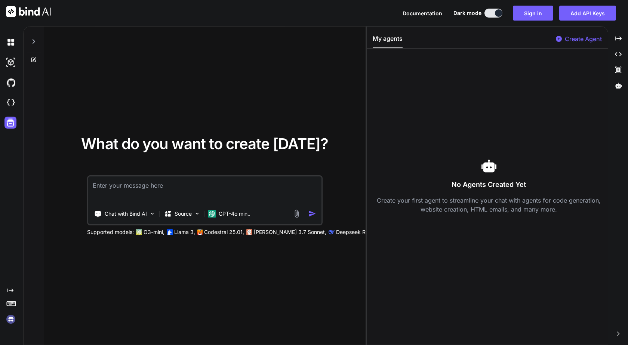 The width and height of the screenshot is (628, 345). Describe the element at coordinates (197, 214) in the screenshot. I see `img: Pick Models` at that location.